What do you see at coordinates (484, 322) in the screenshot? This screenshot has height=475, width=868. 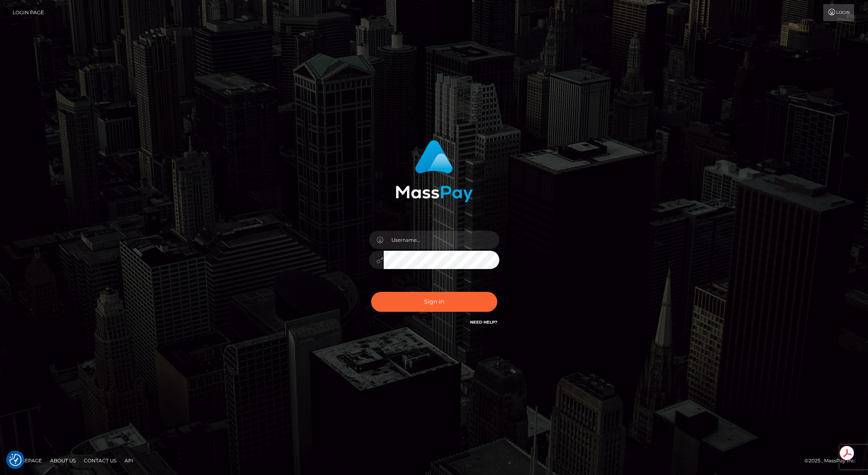 I see `a: Need Help?` at bounding box center [484, 322].